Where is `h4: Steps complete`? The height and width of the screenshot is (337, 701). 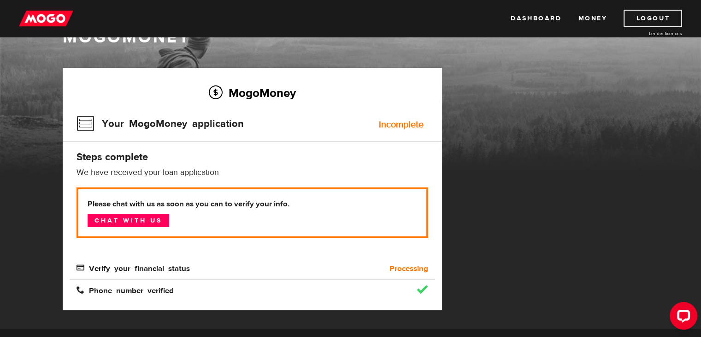
h4: Steps complete is located at coordinates (252, 157).